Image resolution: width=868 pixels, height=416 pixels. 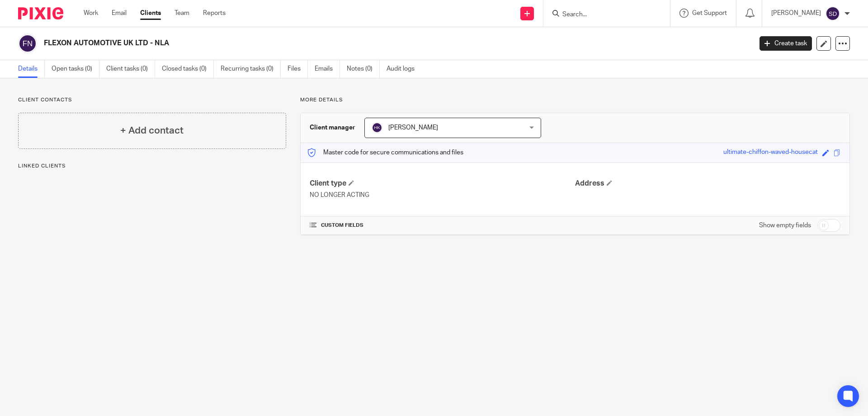 I want to click on p: Master code for secure communications and files, so click(x=385, y=153).